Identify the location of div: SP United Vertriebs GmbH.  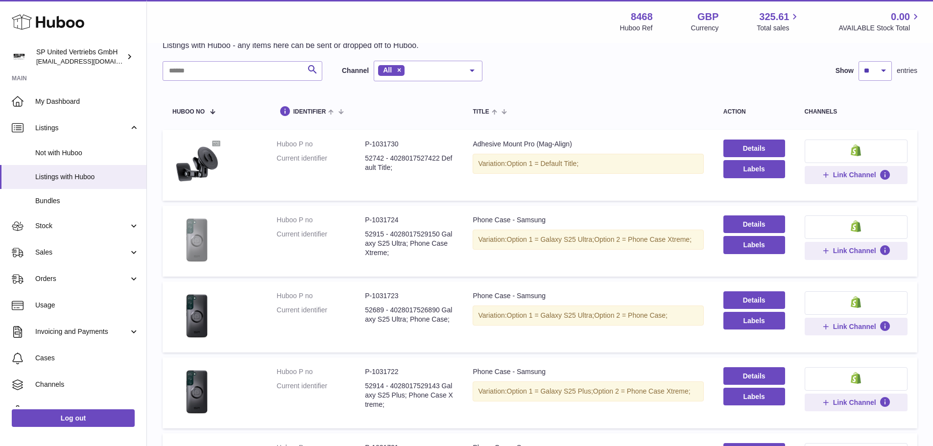
(80, 57).